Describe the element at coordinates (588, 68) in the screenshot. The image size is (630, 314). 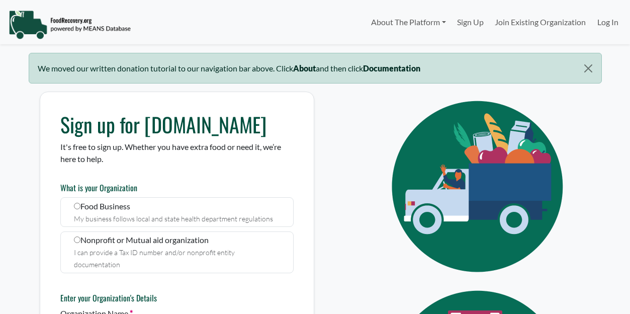
I see `button: Close` at that location.